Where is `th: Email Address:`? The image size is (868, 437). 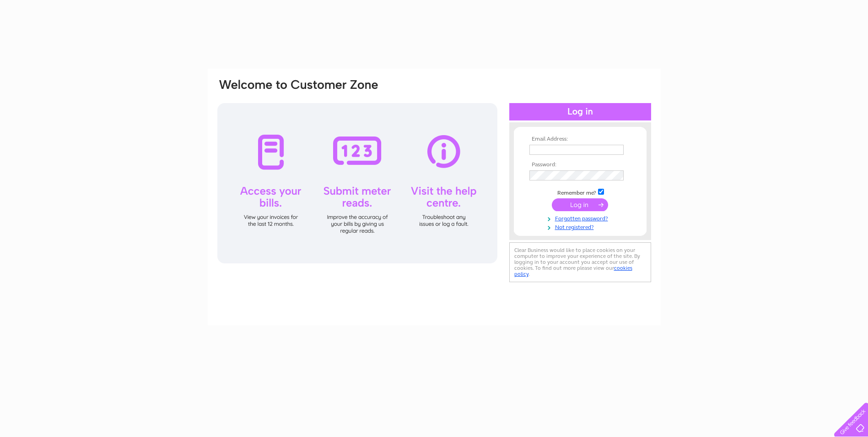
th: Email Address: is located at coordinates (580, 139).